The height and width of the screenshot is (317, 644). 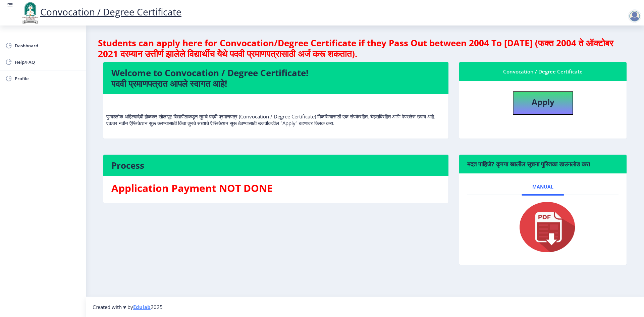 I want to click on span: Help/FAQ, so click(x=48, y=62).